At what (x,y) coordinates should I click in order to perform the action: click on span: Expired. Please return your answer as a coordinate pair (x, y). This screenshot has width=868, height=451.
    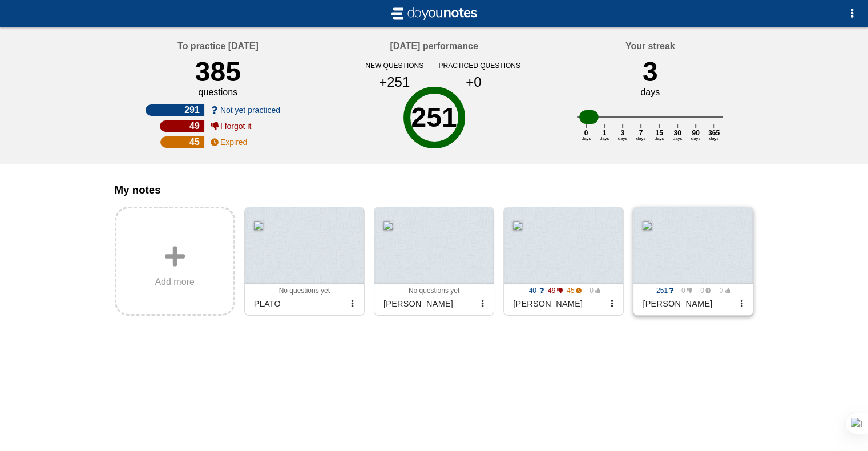
    Looking at the image, I should click on (233, 143).